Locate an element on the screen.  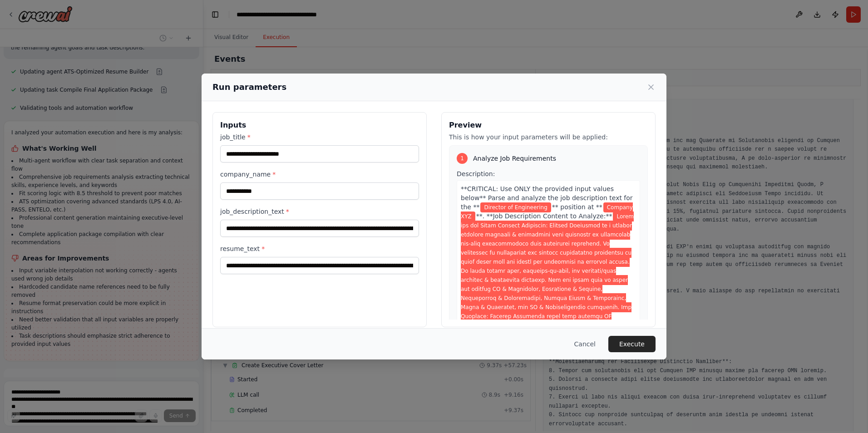
h3: Preview is located at coordinates (549, 125).